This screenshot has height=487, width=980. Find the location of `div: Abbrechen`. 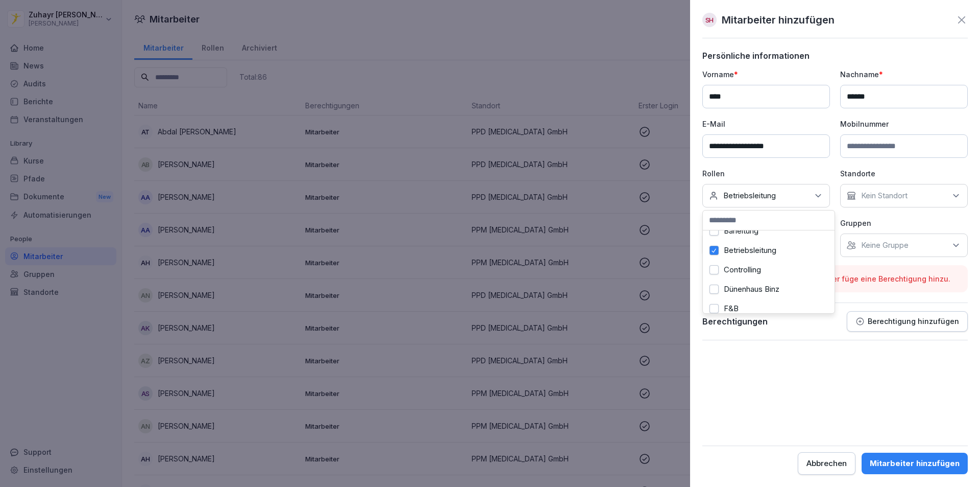

div: Abbrechen is located at coordinates (827, 463).